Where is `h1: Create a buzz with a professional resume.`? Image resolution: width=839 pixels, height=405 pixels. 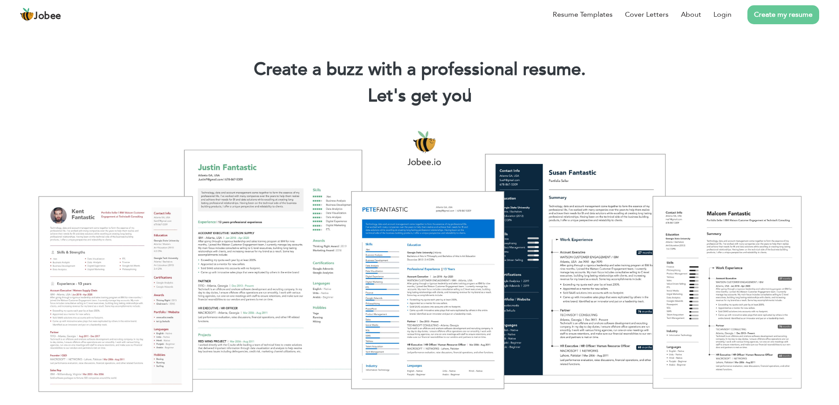 h1: Create a buzz with a professional resume. is located at coordinates (419, 70).